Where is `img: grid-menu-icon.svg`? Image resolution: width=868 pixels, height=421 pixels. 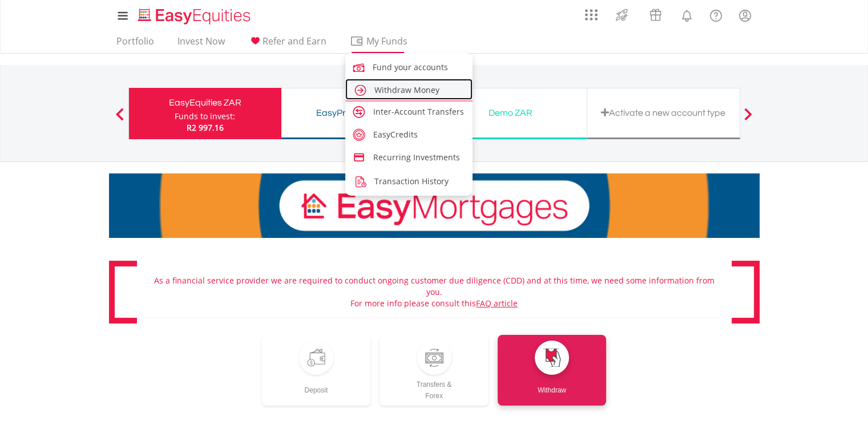
img: grid-menu-icon.svg is located at coordinates (591, 15).